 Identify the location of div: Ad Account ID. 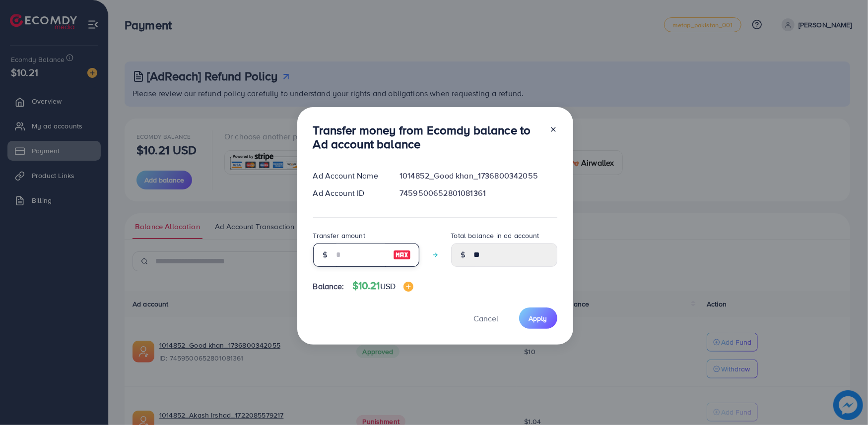
(348, 193).